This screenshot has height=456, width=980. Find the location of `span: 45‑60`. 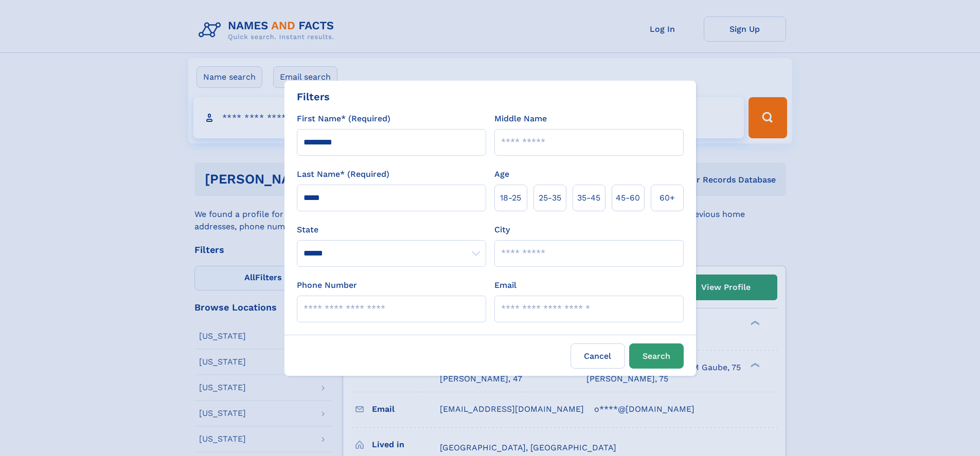

span: 45‑60 is located at coordinates (627, 198).